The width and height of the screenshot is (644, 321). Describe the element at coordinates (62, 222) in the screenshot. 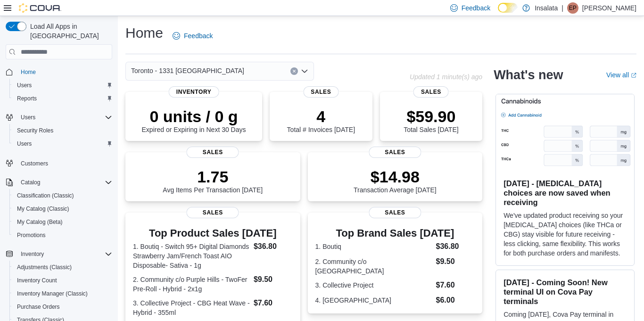

I see `span: My Catalog (Beta)` at that location.